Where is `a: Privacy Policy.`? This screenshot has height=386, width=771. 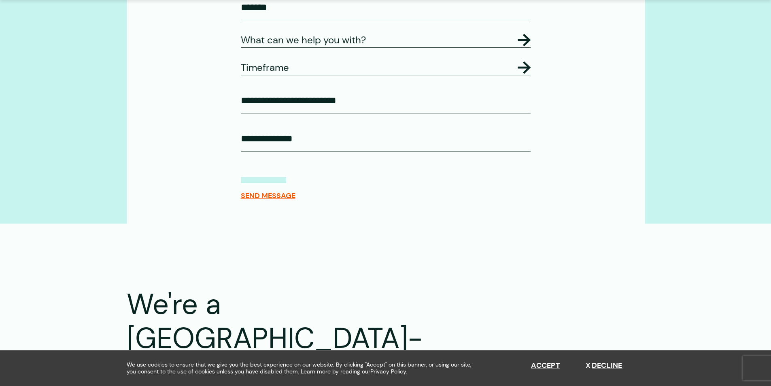
a: Privacy Policy. is located at coordinates (388, 371).